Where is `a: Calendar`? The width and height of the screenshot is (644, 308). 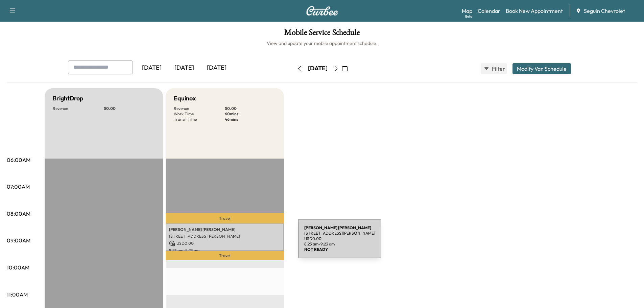 a: Calendar is located at coordinates (488, 11).